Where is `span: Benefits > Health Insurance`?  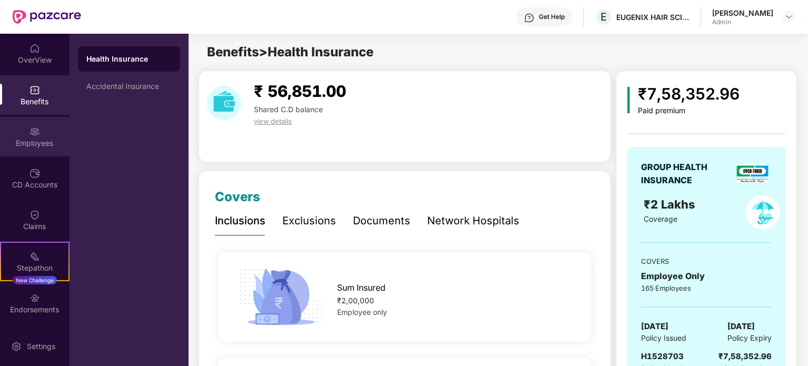 span: Benefits > Health Insurance is located at coordinates (290, 52).